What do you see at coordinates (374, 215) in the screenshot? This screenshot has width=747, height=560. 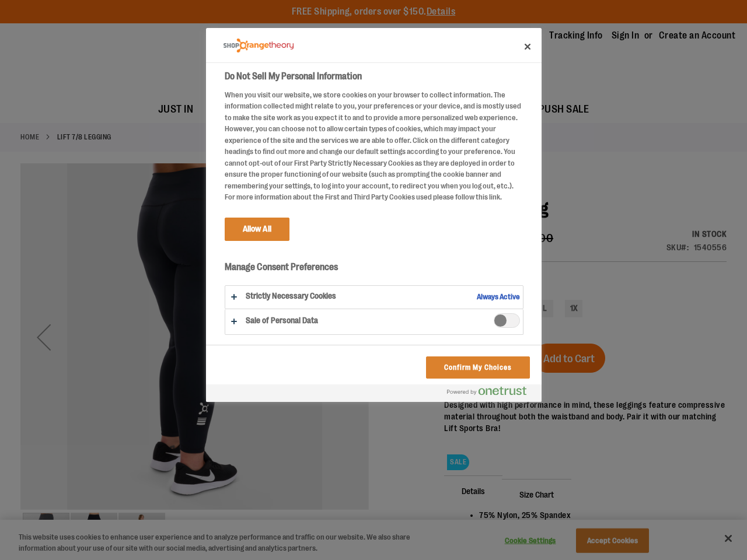 I see `div: Do Not Sell My Personal Information` at bounding box center [374, 215].